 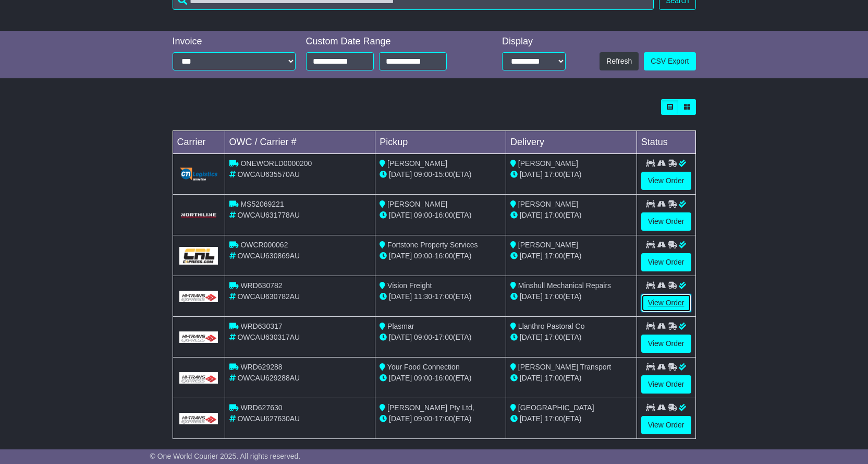 What do you see at coordinates (268, 337) in the screenshot?
I see `span: OWCAU630317AU` at bounding box center [268, 337].